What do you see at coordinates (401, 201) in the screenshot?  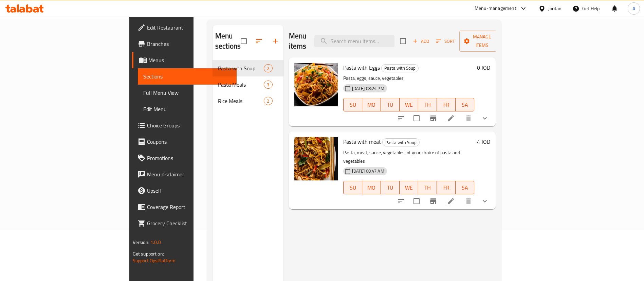 I see `button: sort-choices` at bounding box center [401, 201].